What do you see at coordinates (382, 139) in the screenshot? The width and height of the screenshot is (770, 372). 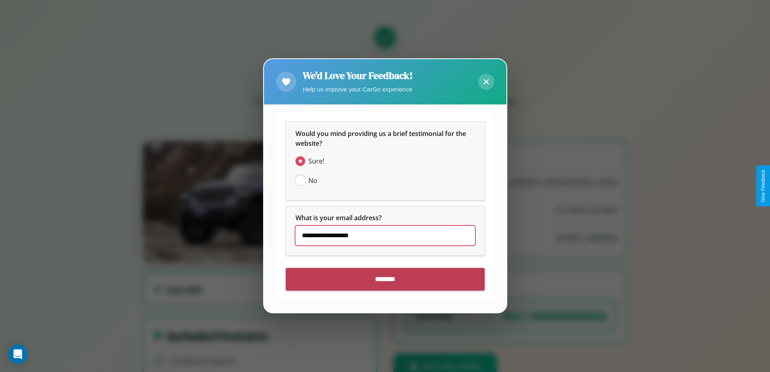 I see `span: Would you mind providing us a brief testimonial for the website?` at bounding box center [382, 139].